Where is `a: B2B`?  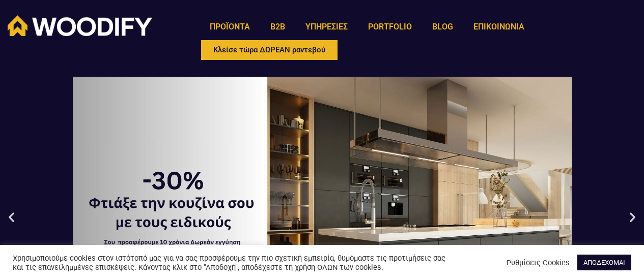 a: B2B is located at coordinates (278, 27).